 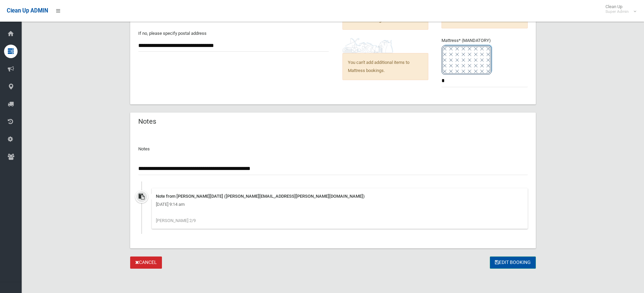 What do you see at coordinates (617, 11) in the screenshot?
I see `small: Super Admin` at bounding box center [617, 11].